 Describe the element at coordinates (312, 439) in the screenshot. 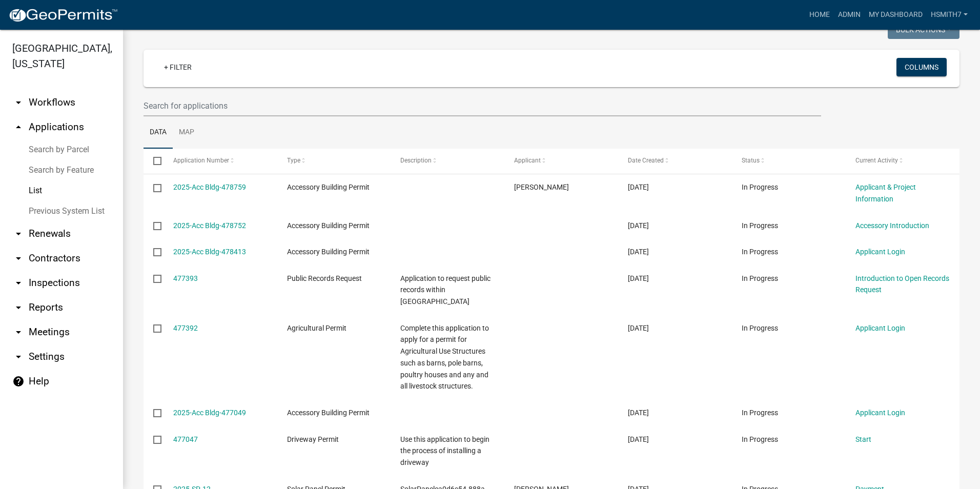

I see `span: Driveway Permit` at that location.